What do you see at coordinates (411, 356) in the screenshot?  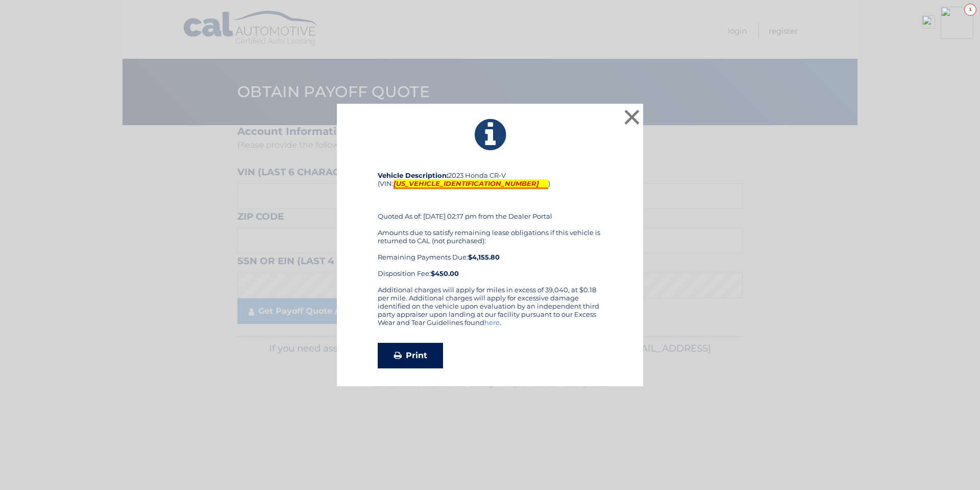 I see `a: Print` at bounding box center [411, 356].